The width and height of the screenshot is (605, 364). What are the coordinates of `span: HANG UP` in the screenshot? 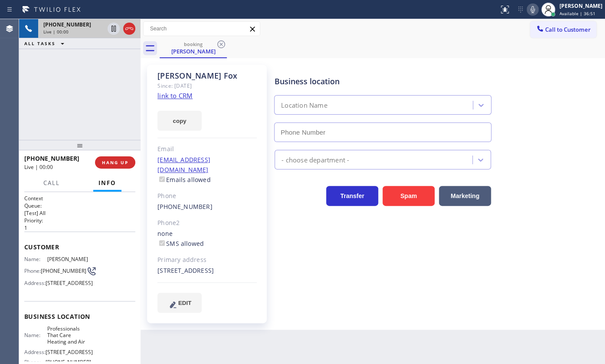 It's located at (115, 162).